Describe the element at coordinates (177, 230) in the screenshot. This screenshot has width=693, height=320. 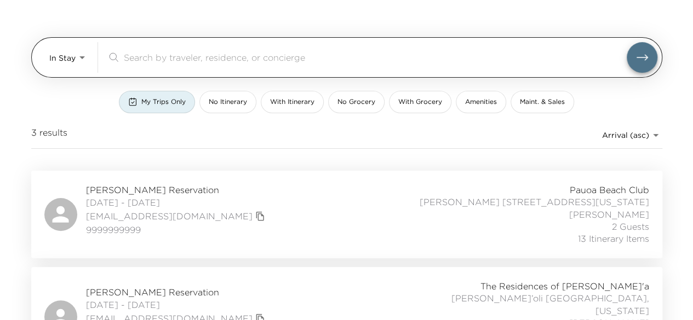
I see `span: 9999999999` at that location.